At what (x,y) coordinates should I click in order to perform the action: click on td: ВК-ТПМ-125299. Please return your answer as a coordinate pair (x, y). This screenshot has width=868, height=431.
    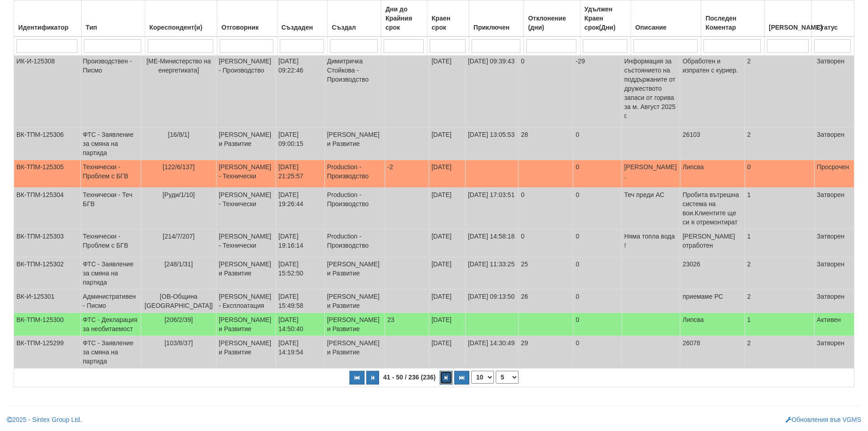
    Looking at the image, I should click on (48, 352).